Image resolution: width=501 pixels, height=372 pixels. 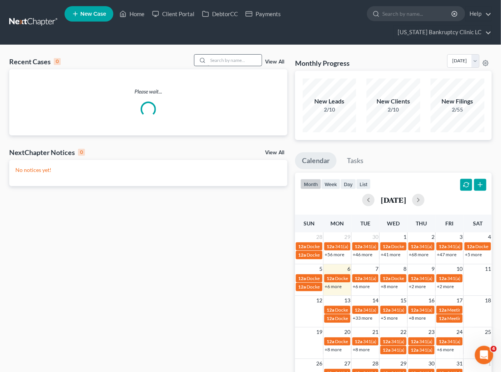 What do you see at coordinates (331, 184) in the screenshot?
I see `button: week` at bounding box center [331, 184].